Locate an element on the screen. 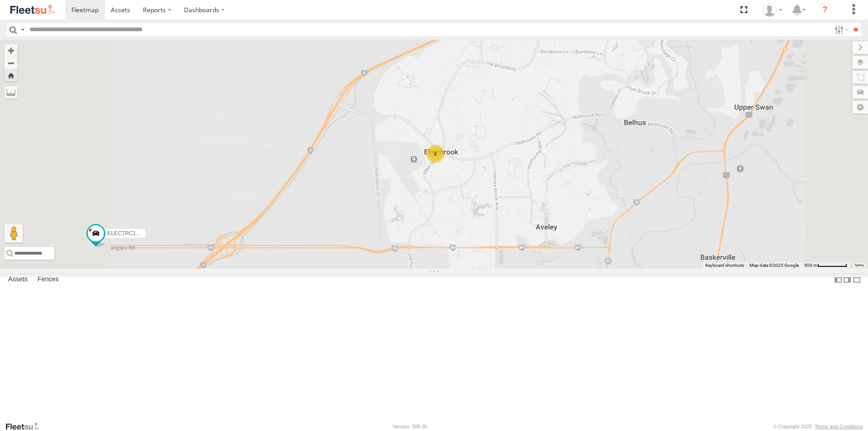 This screenshot has width=868, height=431. button: Zoom Home is located at coordinates (11, 75).